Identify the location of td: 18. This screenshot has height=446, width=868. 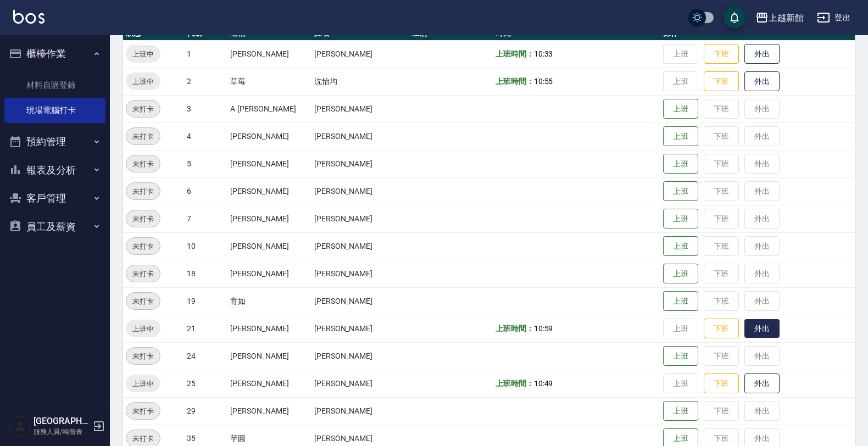
(206, 274).